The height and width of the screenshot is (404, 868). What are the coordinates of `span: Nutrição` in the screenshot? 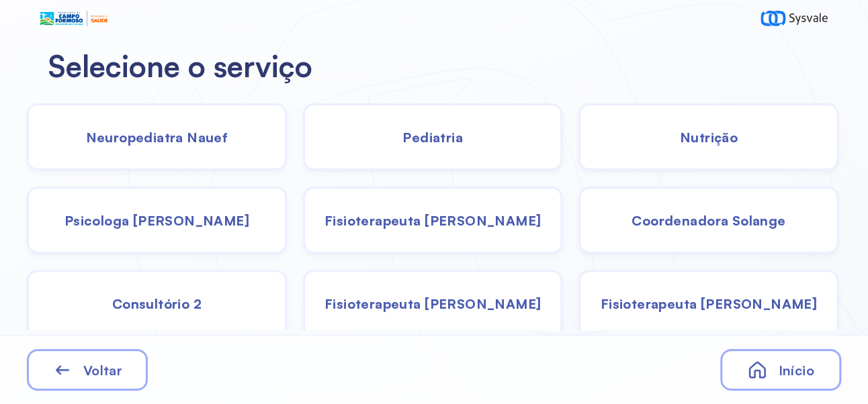 It's located at (709, 137).